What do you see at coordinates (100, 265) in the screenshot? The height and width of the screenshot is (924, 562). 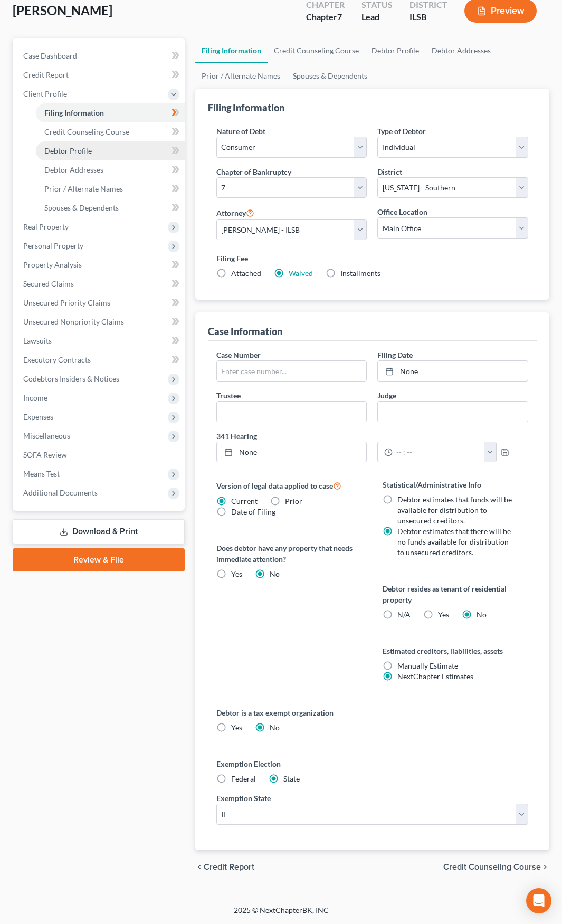 I see `a: Property Analysis` at bounding box center [100, 265].